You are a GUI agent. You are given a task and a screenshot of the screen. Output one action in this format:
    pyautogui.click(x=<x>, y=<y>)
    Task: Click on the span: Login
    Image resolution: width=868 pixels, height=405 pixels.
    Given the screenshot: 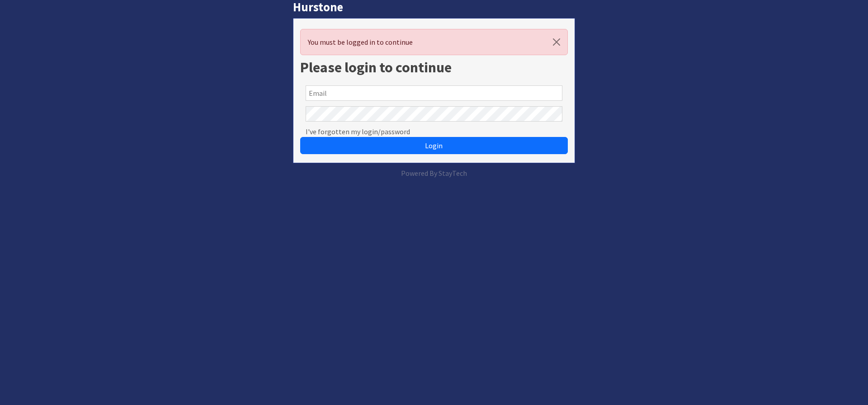 What is the action you would take?
    pyautogui.click(x=433, y=146)
    